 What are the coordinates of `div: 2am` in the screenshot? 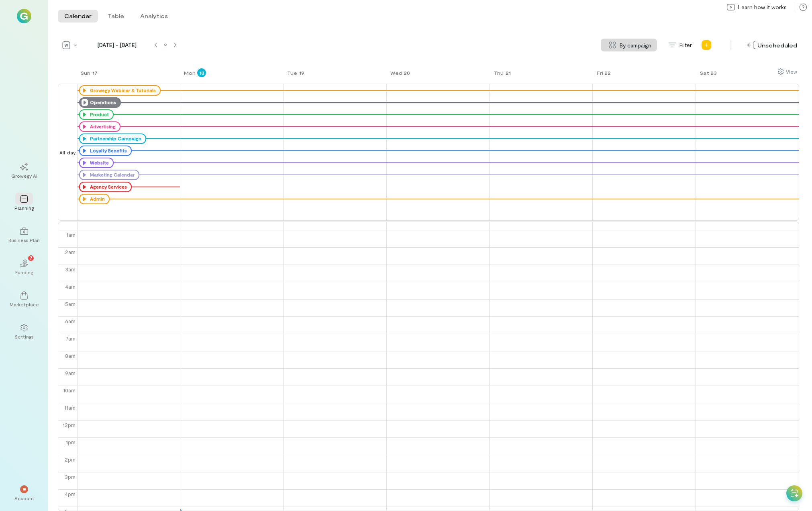 It's located at (70, 252).